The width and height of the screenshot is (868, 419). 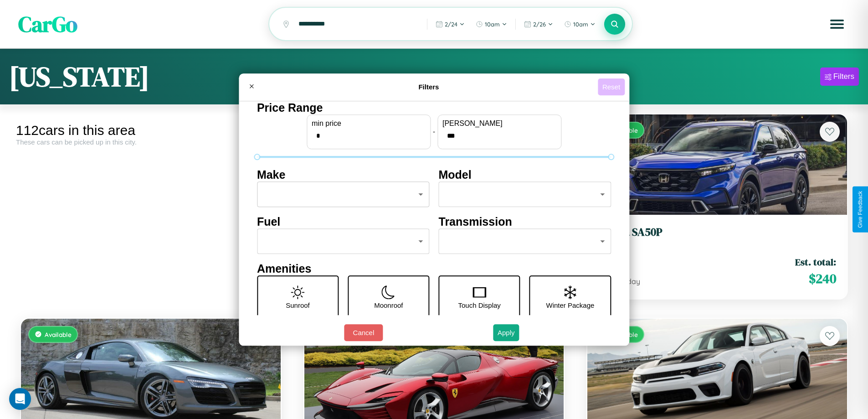 What do you see at coordinates (363, 333) in the screenshot?
I see `button: Cancel` at bounding box center [363, 333].